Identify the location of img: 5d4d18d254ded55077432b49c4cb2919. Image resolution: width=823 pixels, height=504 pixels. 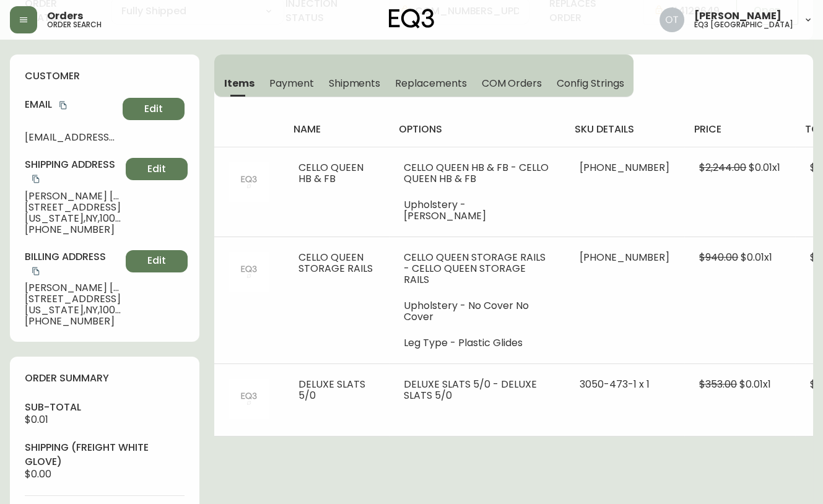
(672, 20).